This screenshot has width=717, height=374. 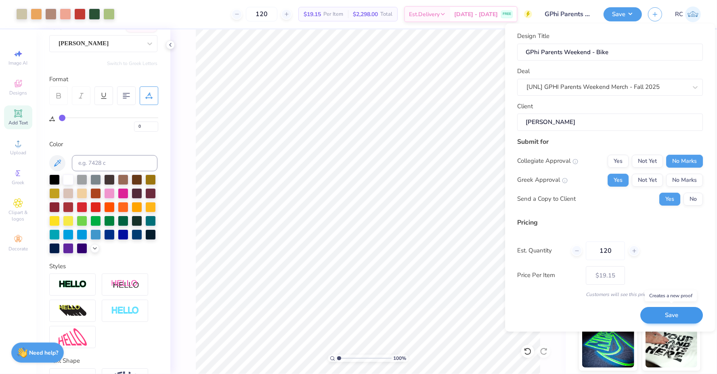 What do you see at coordinates (400, 358) in the screenshot?
I see `span: 100 %` at bounding box center [400, 358].